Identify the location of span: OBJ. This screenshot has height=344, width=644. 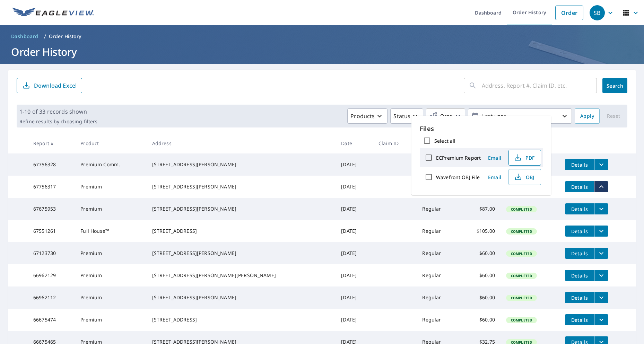
(524, 177).